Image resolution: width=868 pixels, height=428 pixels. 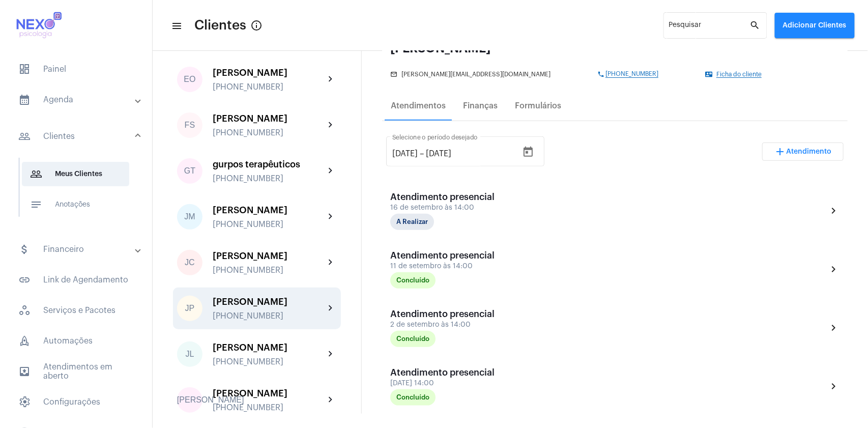 I want to click on span: Ficha do cliente, so click(x=739, y=74).